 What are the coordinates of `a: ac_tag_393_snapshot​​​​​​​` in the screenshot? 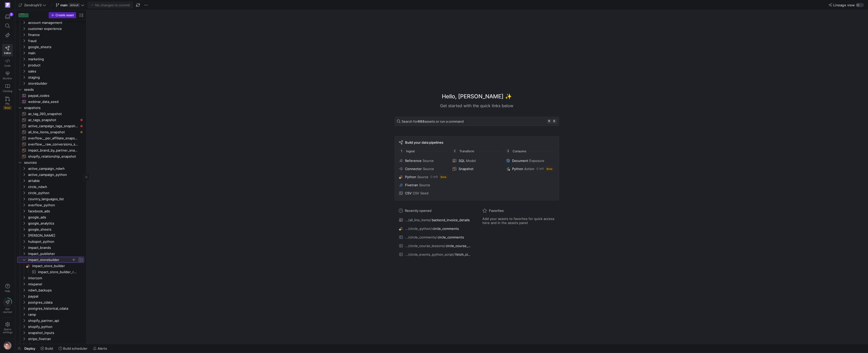 It's located at (51, 113).